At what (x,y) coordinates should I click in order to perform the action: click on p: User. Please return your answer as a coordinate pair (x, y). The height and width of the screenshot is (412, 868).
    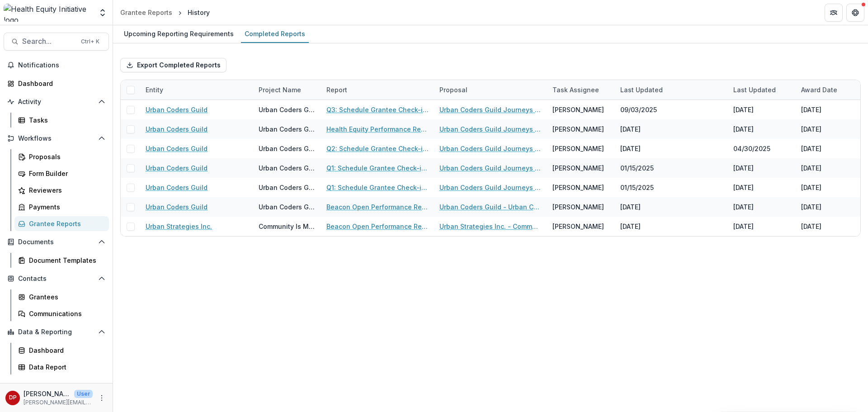
    Looking at the image, I should click on (83, 393).